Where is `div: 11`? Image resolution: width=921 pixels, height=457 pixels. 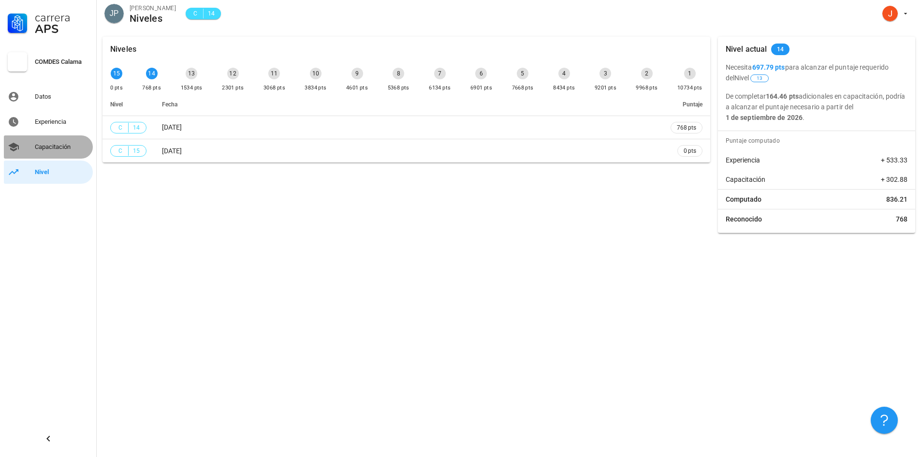 div: 11 is located at coordinates (274, 74).